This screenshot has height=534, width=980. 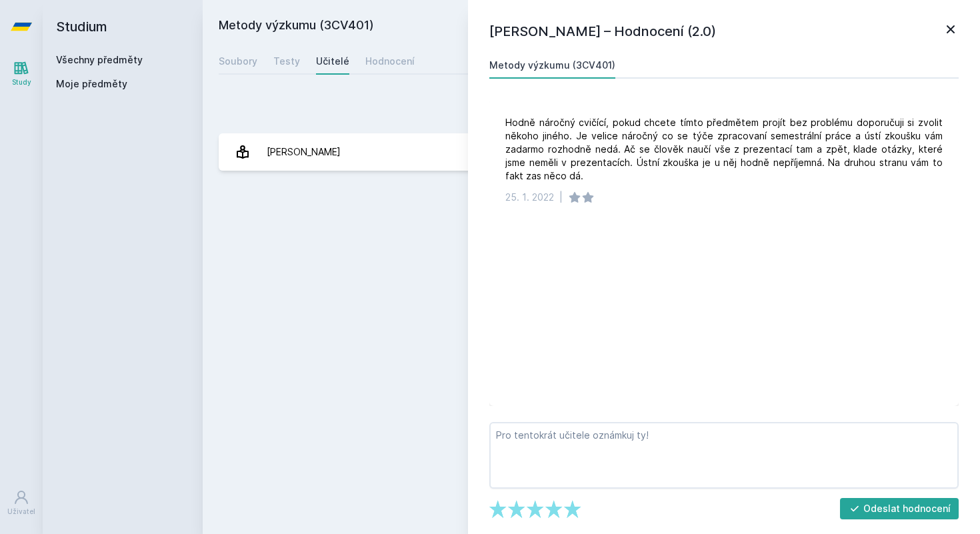 What do you see at coordinates (21, 82) in the screenshot?
I see `div: Study` at bounding box center [21, 82].